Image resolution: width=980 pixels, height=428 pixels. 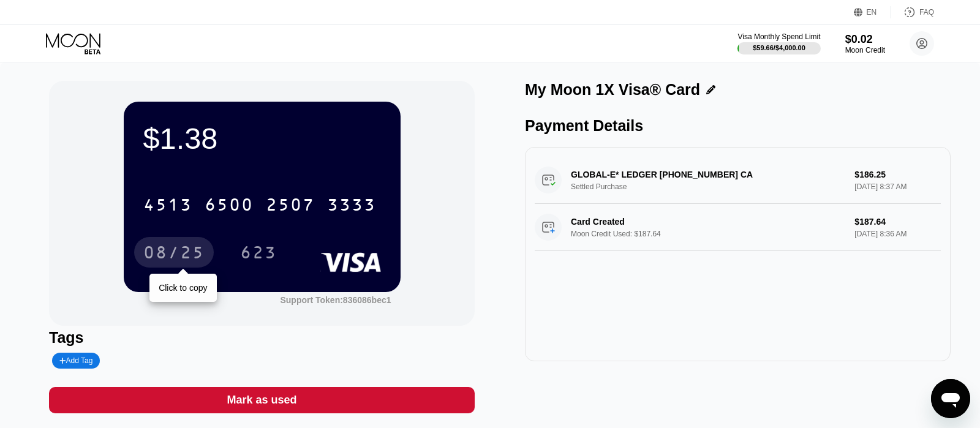 I want to click on div: Visa Monthly Spend Limit$59.66/$4,000.00, so click(x=778, y=43).